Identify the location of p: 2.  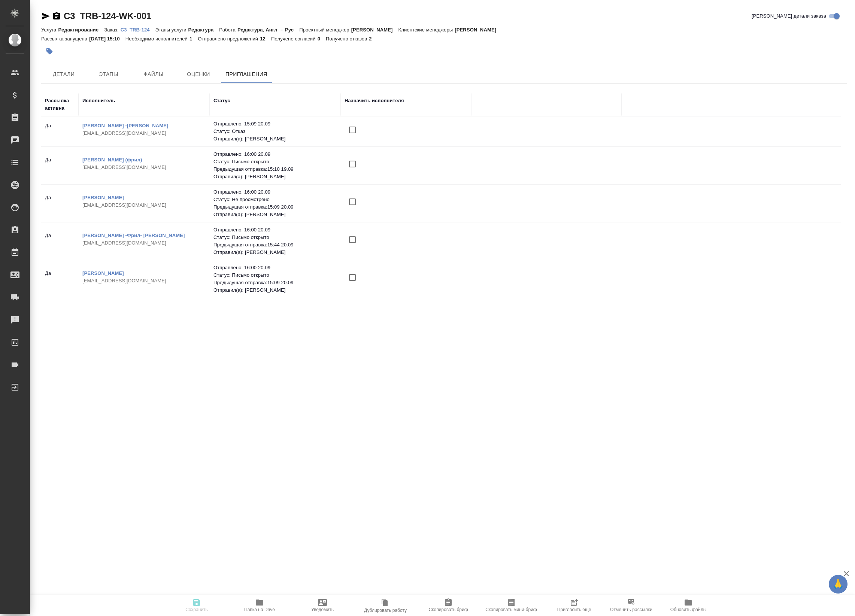
(373, 38).